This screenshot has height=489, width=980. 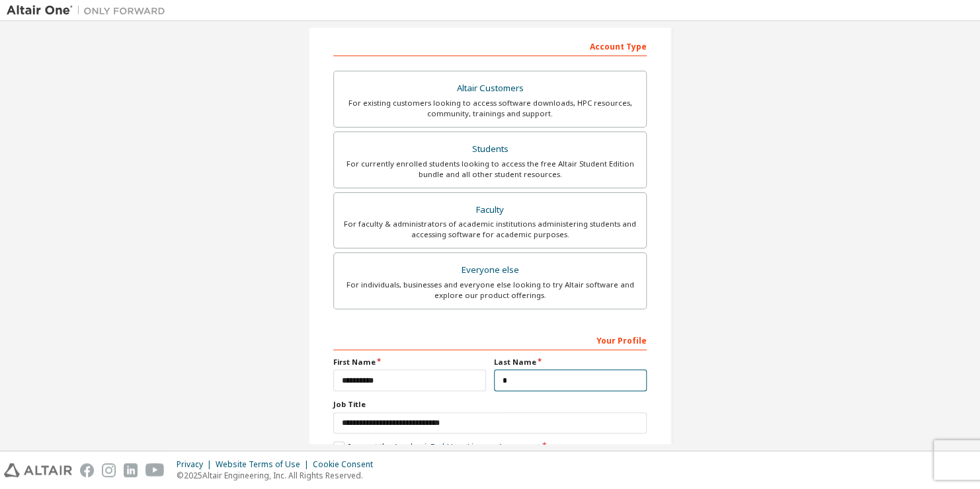 What do you see at coordinates (490, 169) in the screenshot?
I see `div: For currently enrolled students looking to access the free Altair Student Edition bundle and all ...` at bounding box center [490, 169].